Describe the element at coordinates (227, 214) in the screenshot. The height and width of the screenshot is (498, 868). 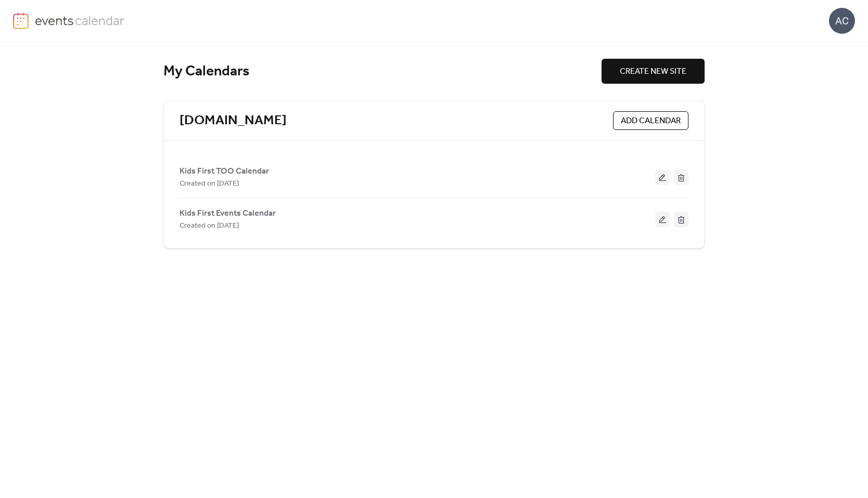
I see `span: Kids First Events Calendar` at that location.